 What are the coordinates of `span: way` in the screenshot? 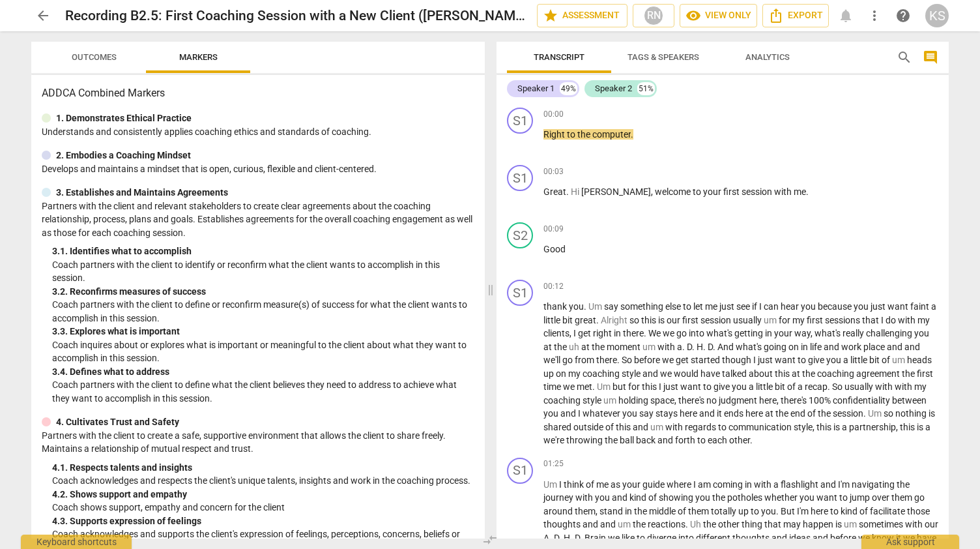 It's located at (802, 333).